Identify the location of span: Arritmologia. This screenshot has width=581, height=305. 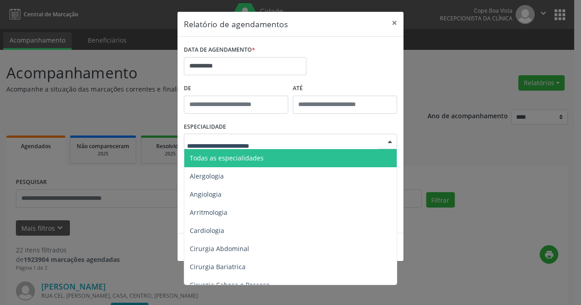
(208, 212).